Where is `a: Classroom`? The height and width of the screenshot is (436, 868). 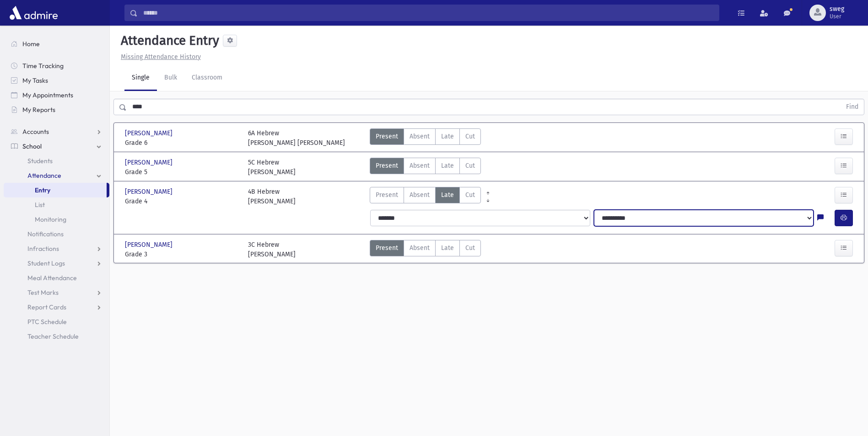
a: Classroom is located at coordinates (207, 78).